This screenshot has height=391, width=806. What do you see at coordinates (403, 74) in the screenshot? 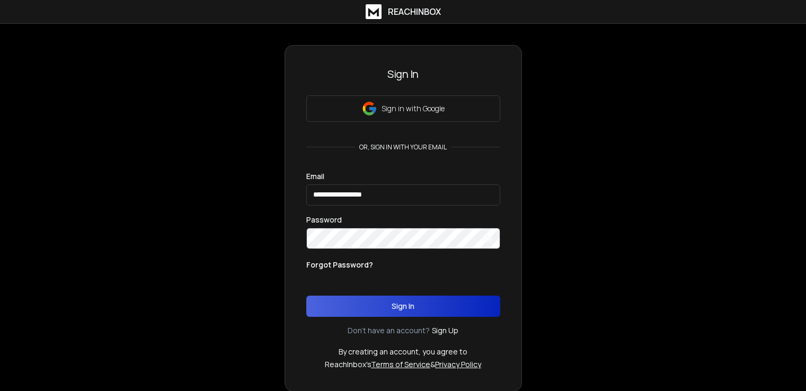
I see `h3: Sign In` at bounding box center [403, 74].